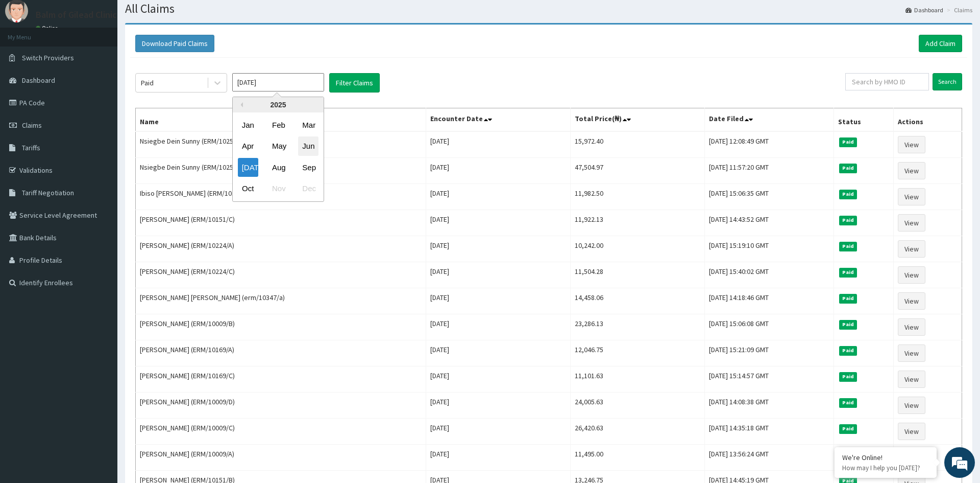 The image size is (980, 483). Describe the element at coordinates (278, 146) in the screenshot. I see `div: Choose May 2025` at that location.